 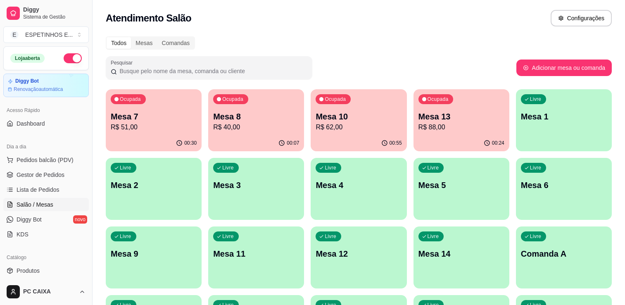 I want to click on input: Pesquisar, so click(x=212, y=71).